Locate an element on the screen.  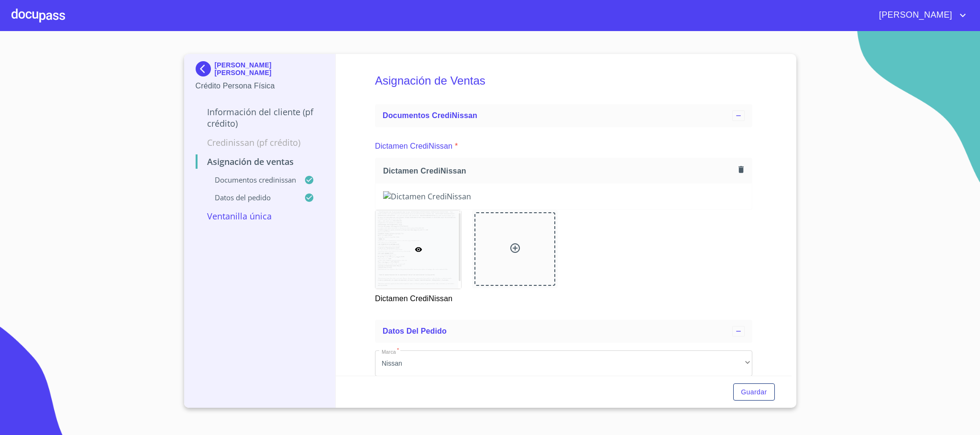
button: Guardar is located at coordinates (753, 392).